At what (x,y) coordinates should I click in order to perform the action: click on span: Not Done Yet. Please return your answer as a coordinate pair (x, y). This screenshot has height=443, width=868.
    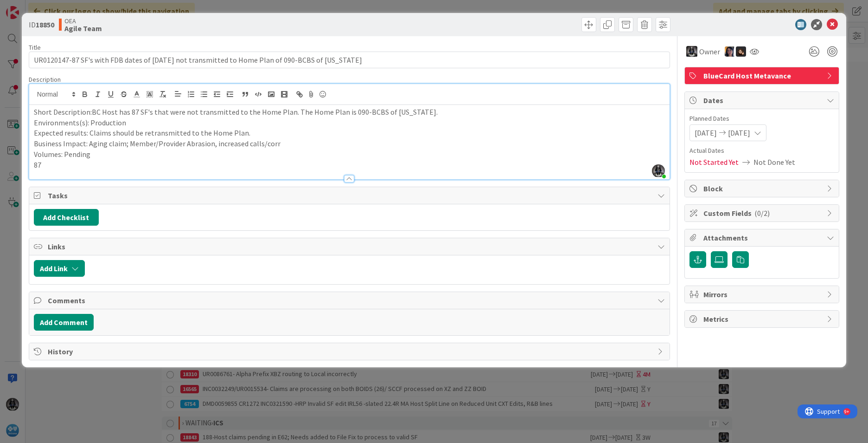
    Looking at the image, I should click on (775, 162).